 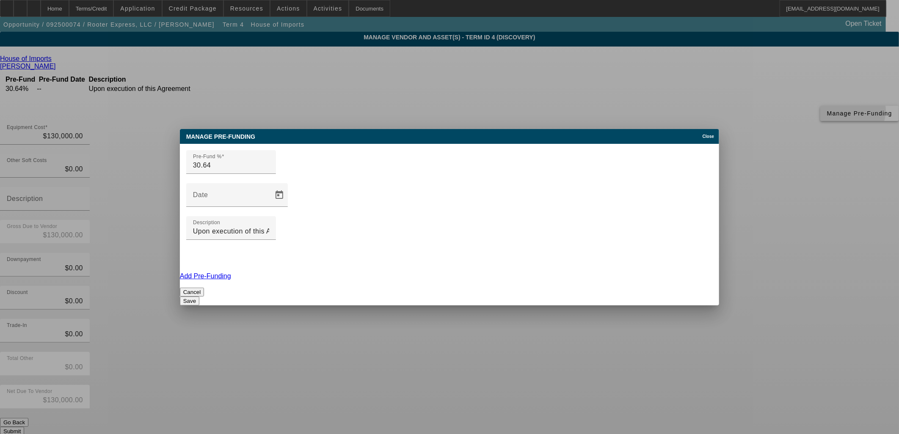 I want to click on mat-label: Description, so click(x=206, y=222).